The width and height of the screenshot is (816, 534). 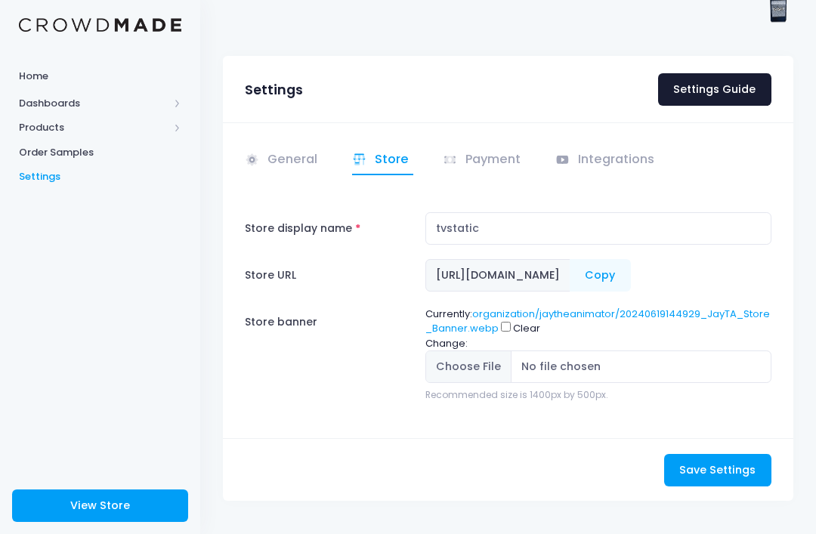 What do you see at coordinates (607, 160) in the screenshot?
I see `a: Integrations` at bounding box center [607, 160].